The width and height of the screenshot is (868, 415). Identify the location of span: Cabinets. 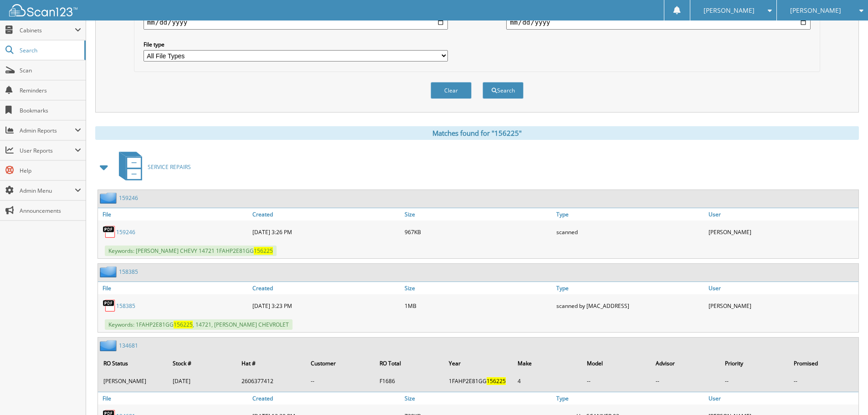
(47, 30).